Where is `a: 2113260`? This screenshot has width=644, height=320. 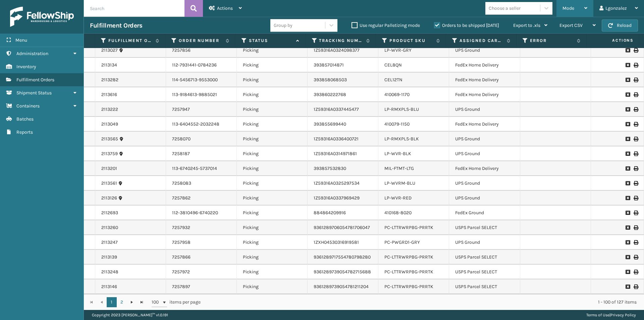
a: 2113260 is located at coordinates (109, 228).